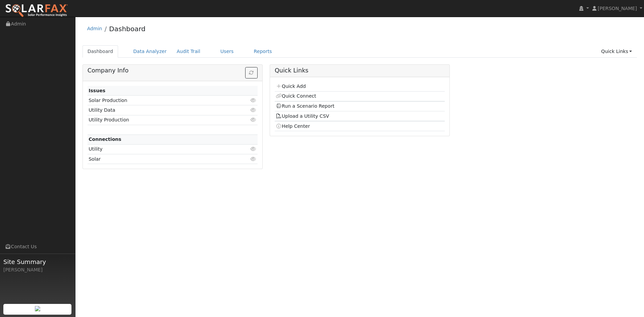  Describe the element at coordinates (296, 96) in the screenshot. I see `a: Quick Connect` at that location.